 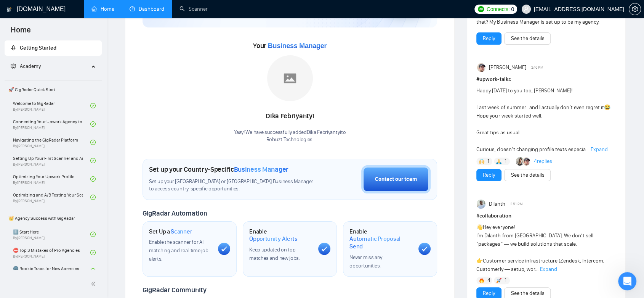 I want to click on span: double-left, so click(x=95, y=283).